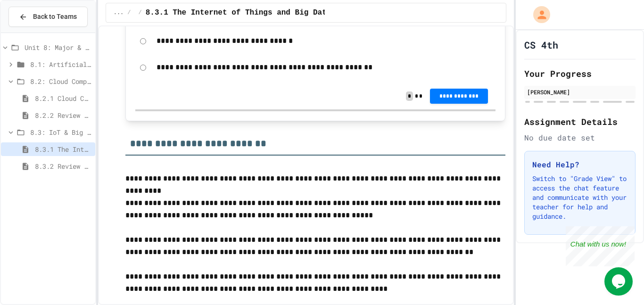 The height and width of the screenshot is (305, 644). What do you see at coordinates (580, 165) in the screenshot?
I see `h3: Need Help?` at bounding box center [580, 165].